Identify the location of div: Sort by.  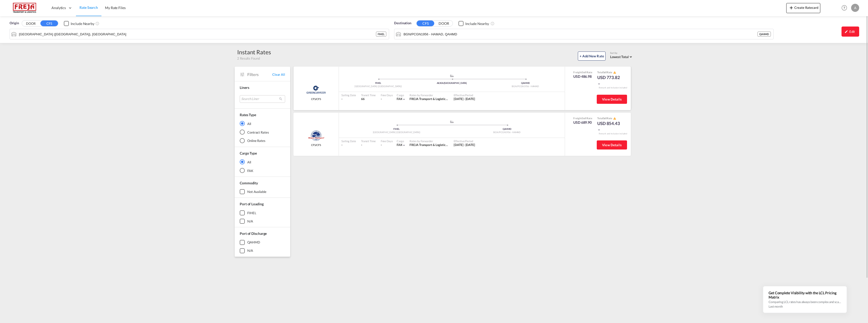
(622, 53).